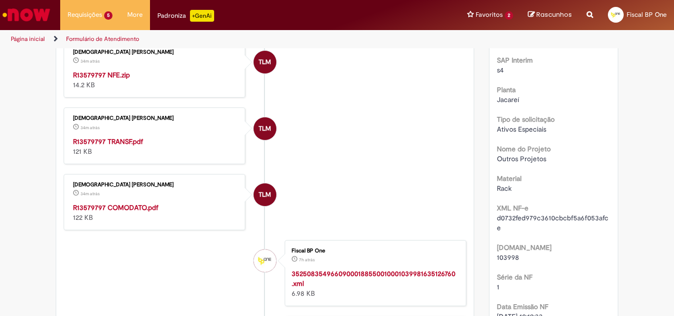  I want to click on span: Fiscal BP One, so click(646, 14).